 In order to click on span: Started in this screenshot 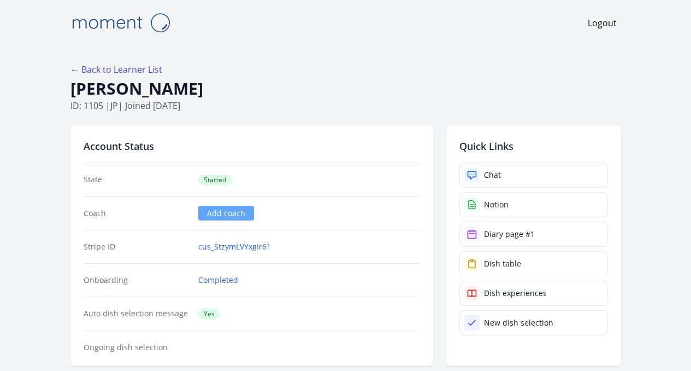, I will do `click(215, 180)`.